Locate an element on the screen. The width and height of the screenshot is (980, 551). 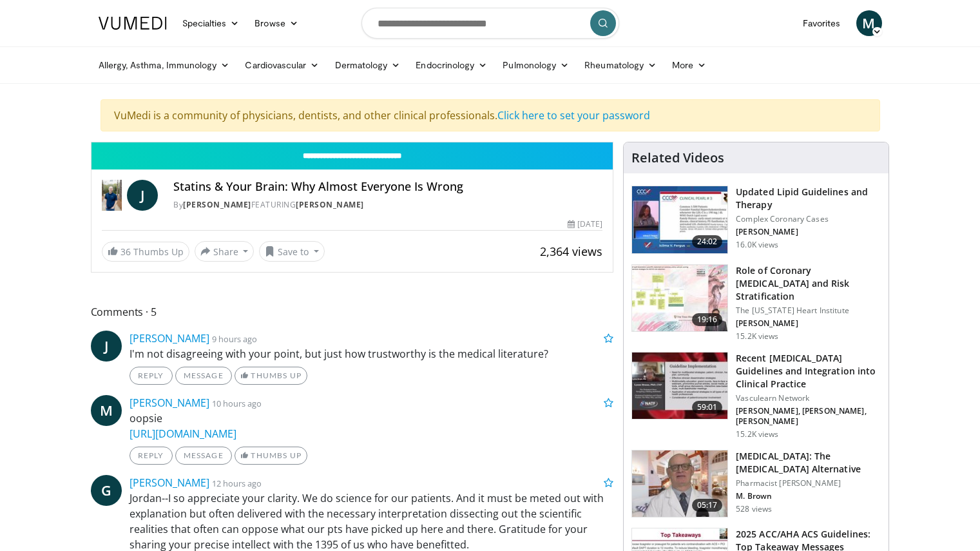
a: Rheumatology is located at coordinates (620, 65).